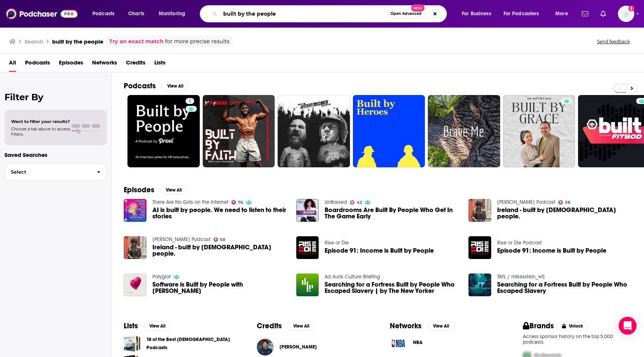 The height and width of the screenshot is (357, 644). I want to click on h3: Search, so click(34, 41).